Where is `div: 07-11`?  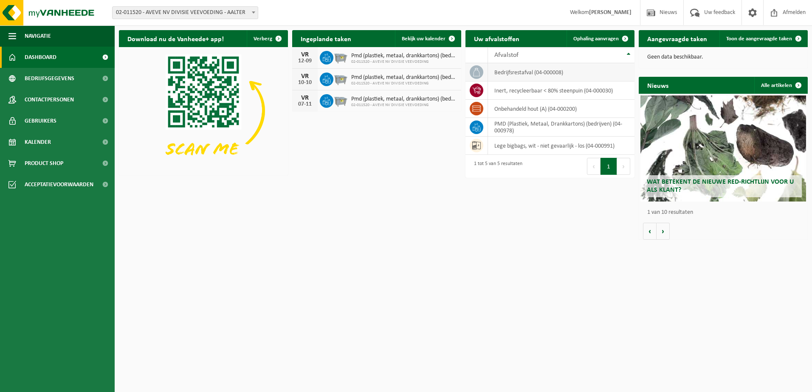 div: 07-11 is located at coordinates (305, 104).